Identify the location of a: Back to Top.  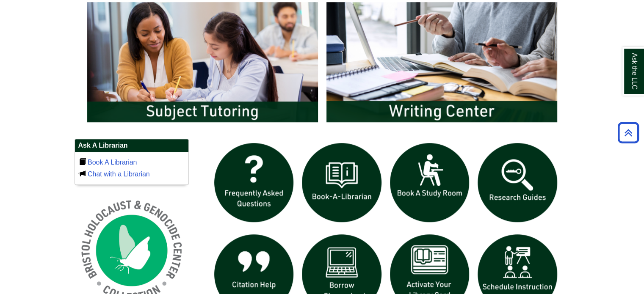
(628, 132).